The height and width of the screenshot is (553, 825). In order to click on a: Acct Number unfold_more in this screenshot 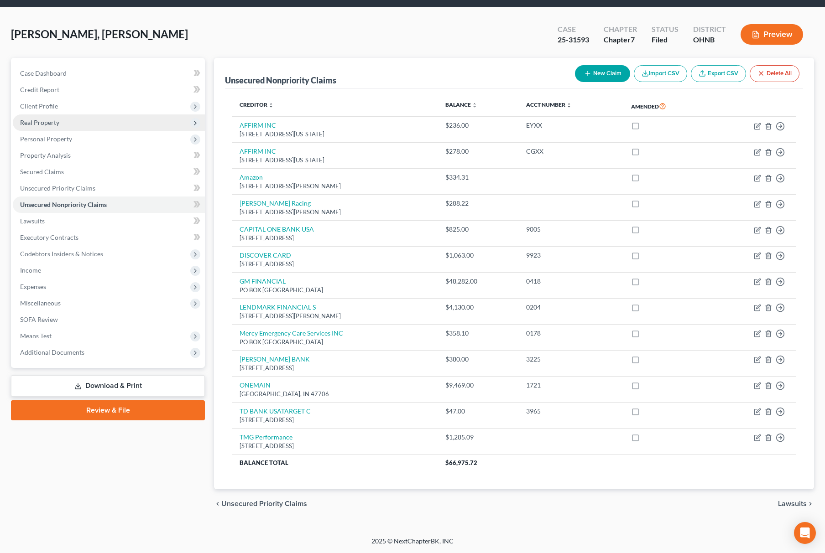, I will do `click(549, 104)`.